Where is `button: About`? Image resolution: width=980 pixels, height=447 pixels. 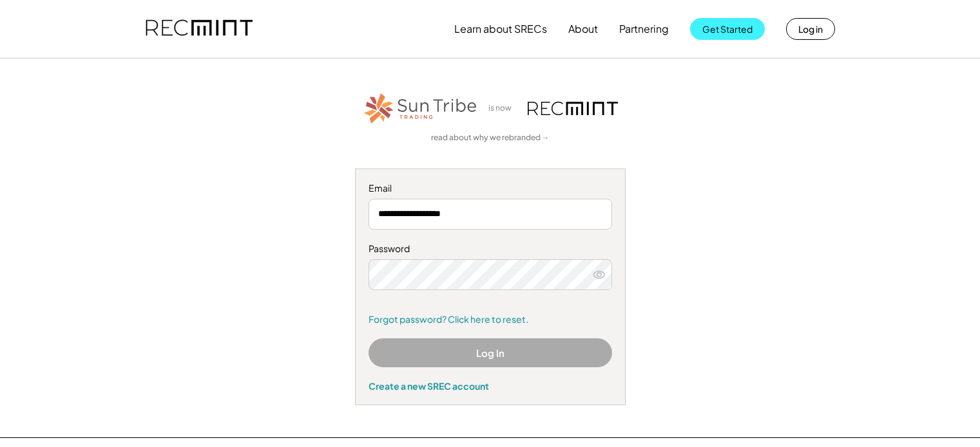
button: About is located at coordinates (583, 29).